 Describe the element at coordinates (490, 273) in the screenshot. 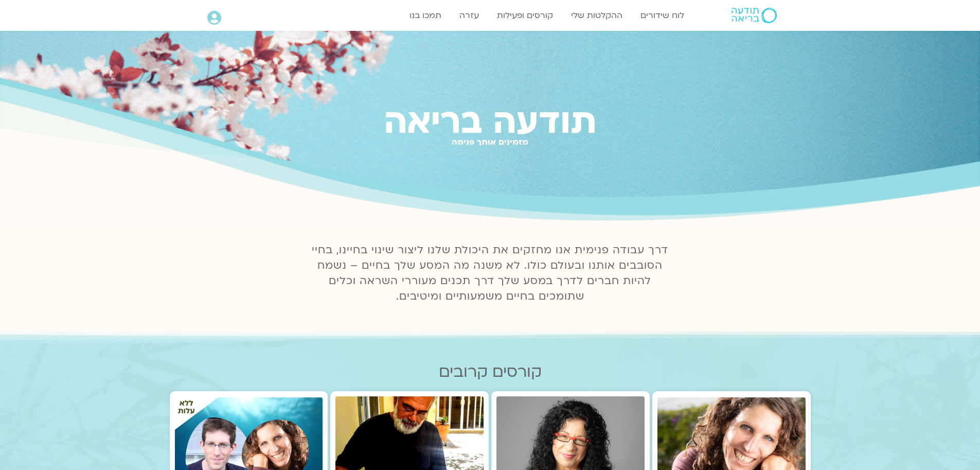

I see `p: דרך עבודה פנימית אנו מחזקים את היכולת שלנו ליצור שינוי בחיינו, בחיי הסובבים אותנו ובעולם כולו. לא...` at that location.